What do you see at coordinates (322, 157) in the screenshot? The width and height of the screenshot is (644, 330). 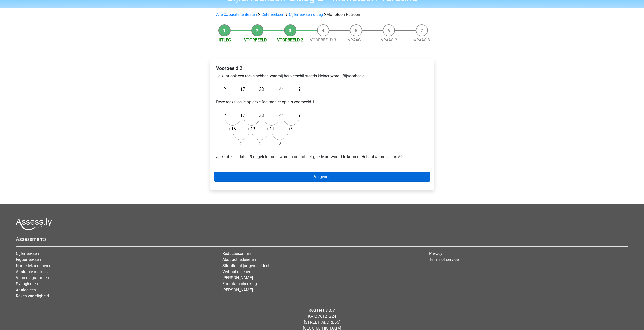 I see `p: Je kunt zien dat er 9 opgeteld moet worden om tot het goede antwoord te komen. Het antwoord is du...` at bounding box center [322, 157].